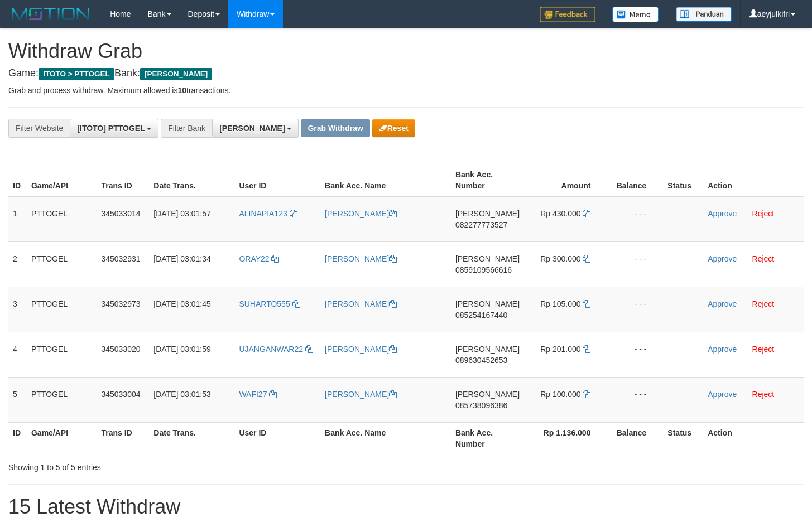 Image resolution: width=812 pixels, height=532 pixels. What do you see at coordinates (335, 128) in the screenshot?
I see `button: Grab Withdraw` at bounding box center [335, 128].